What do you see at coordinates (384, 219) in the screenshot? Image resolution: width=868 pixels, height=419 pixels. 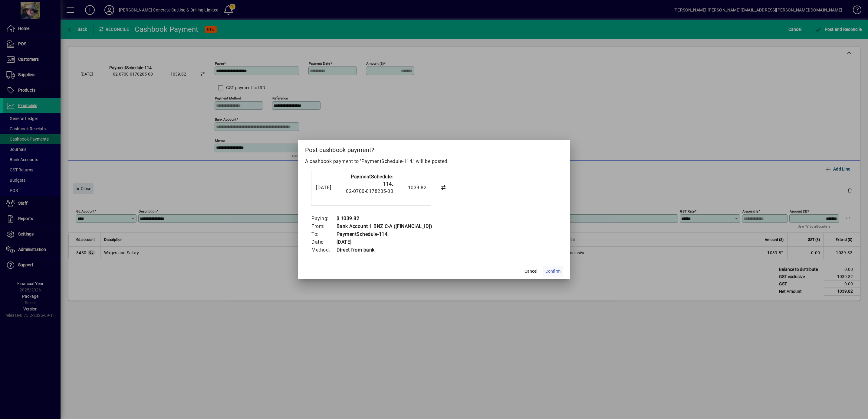 I see `td: $ 1039.82` at bounding box center [384, 219].